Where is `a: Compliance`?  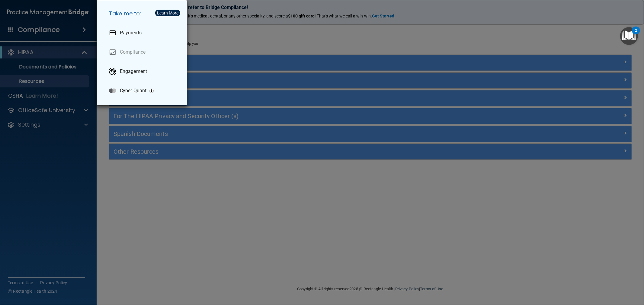
a: Compliance is located at coordinates (143, 52).